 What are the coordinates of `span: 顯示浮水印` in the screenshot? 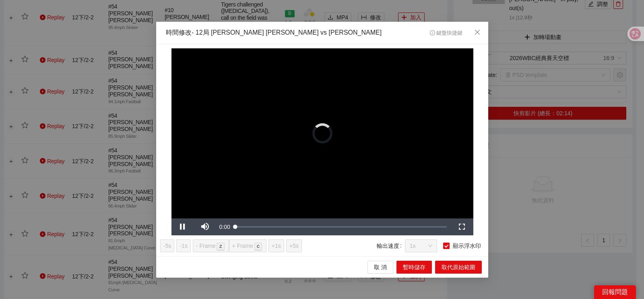 It's located at (467, 245).